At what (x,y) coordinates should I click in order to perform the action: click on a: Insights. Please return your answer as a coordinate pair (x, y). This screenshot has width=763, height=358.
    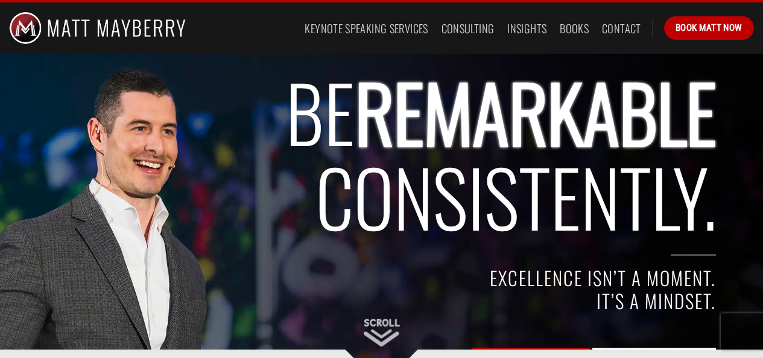
    Looking at the image, I should click on (526, 28).